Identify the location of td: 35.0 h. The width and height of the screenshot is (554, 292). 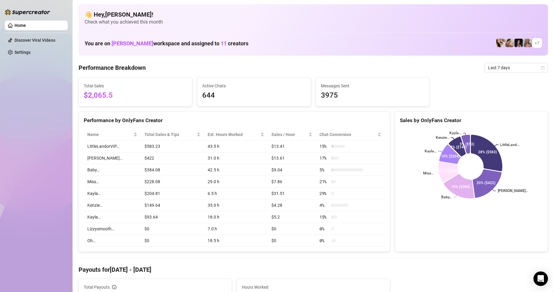
(236, 205).